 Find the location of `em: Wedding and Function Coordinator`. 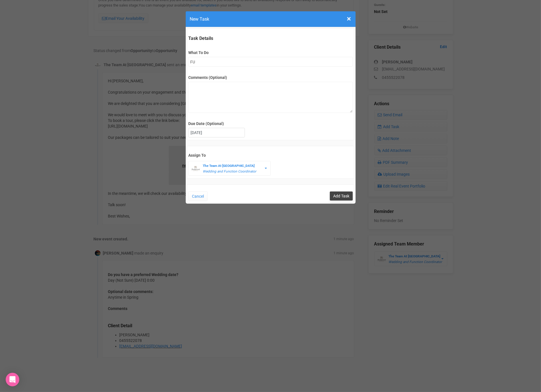

em: Wedding and Function Coordinator is located at coordinates (229, 171).